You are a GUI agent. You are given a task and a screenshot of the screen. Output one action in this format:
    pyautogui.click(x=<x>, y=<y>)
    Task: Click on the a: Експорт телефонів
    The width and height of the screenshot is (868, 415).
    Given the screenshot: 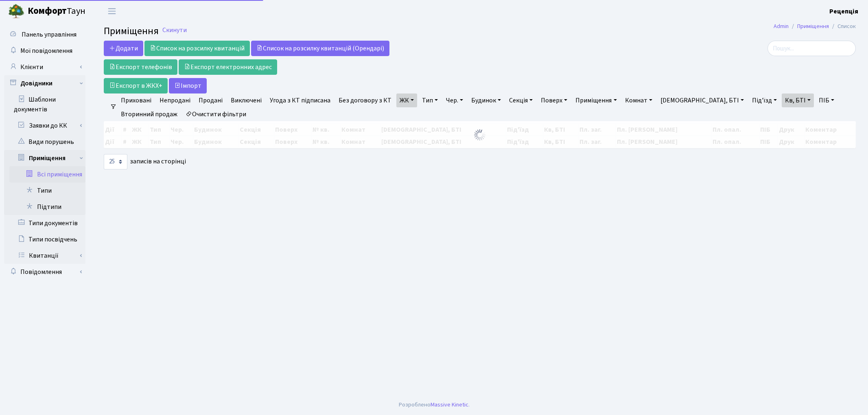 What is the action you would take?
    pyautogui.click(x=141, y=68)
    